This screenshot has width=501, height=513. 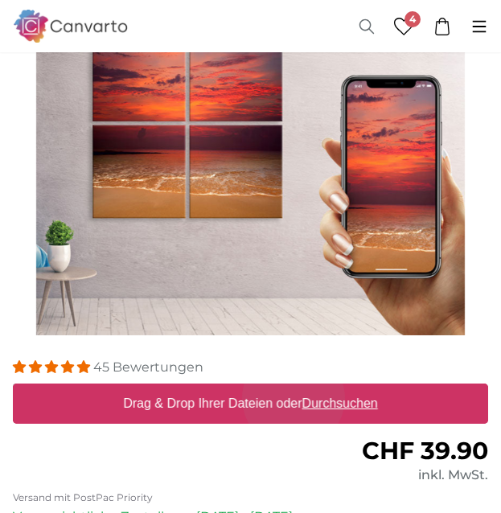 I want to click on span: 4.93 stars, so click(x=53, y=367).